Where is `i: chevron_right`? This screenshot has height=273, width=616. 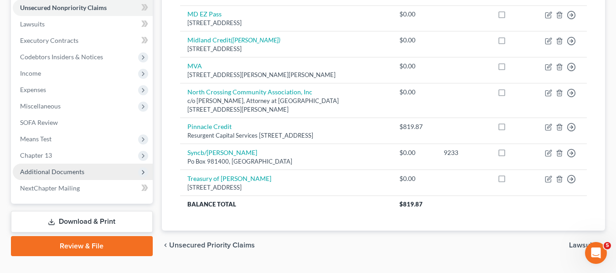 i: chevron_right is located at coordinates (602, 245).